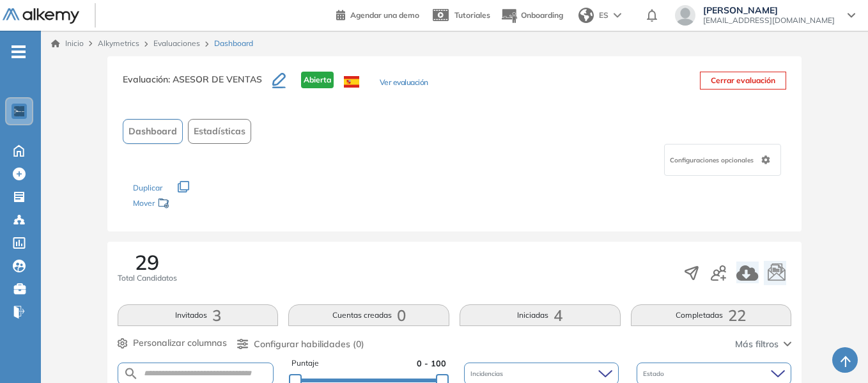  Describe the element at coordinates (713, 160) in the screenshot. I see `span: Configuraciones opcionales` at that location.